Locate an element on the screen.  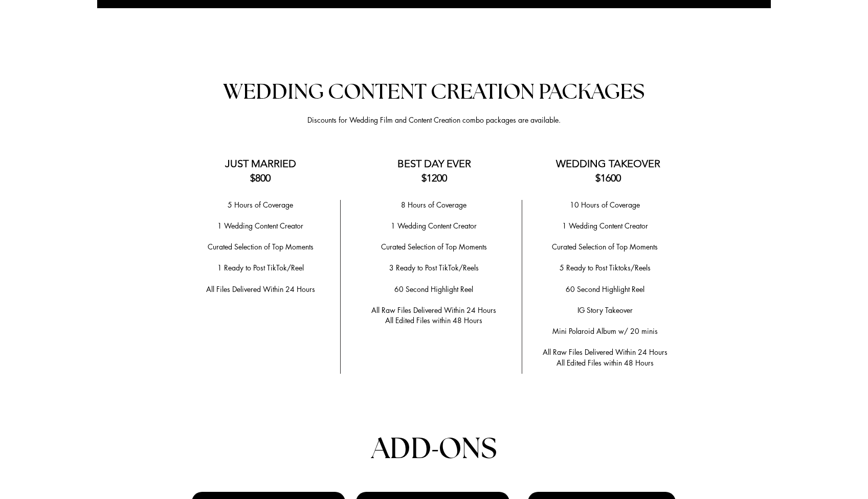
span: 3 Ready to Post TikTok/Reels is located at coordinates (434, 267).